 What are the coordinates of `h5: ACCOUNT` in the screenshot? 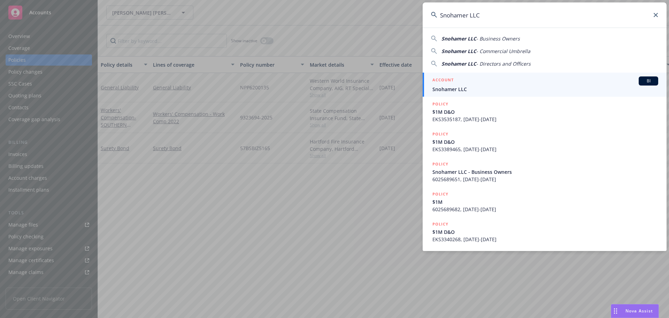 It's located at (443, 81).